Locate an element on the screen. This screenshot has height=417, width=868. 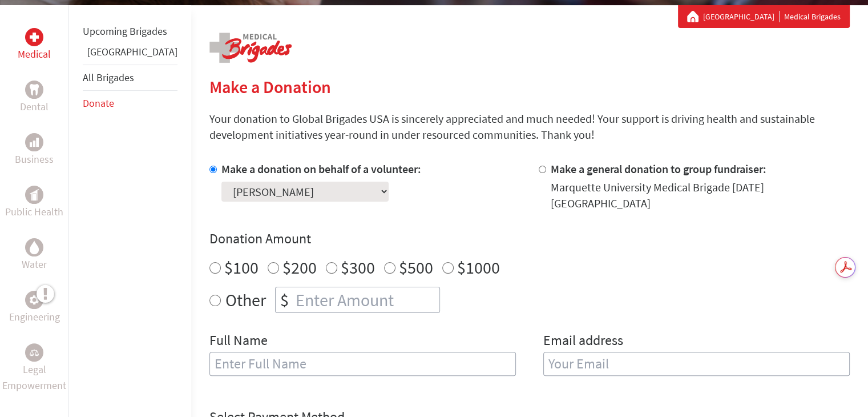
a: Upcoming Brigades is located at coordinates (125, 31).